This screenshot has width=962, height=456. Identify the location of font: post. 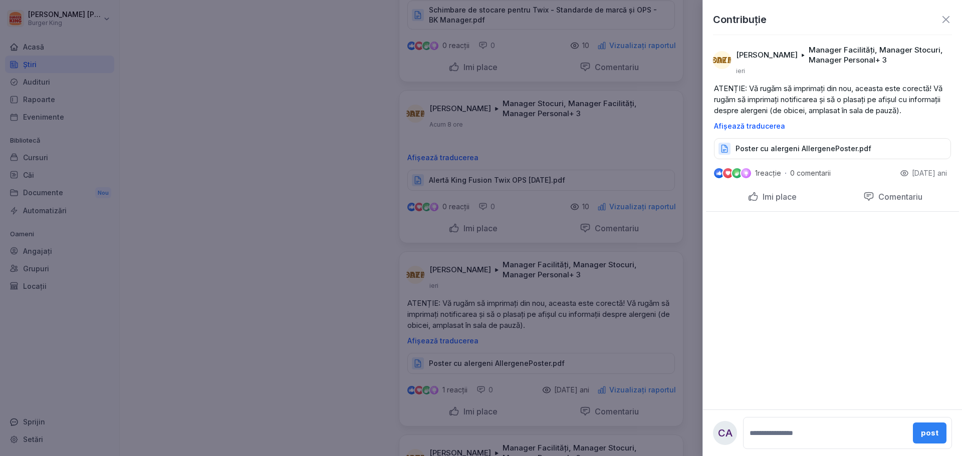
(929, 433).